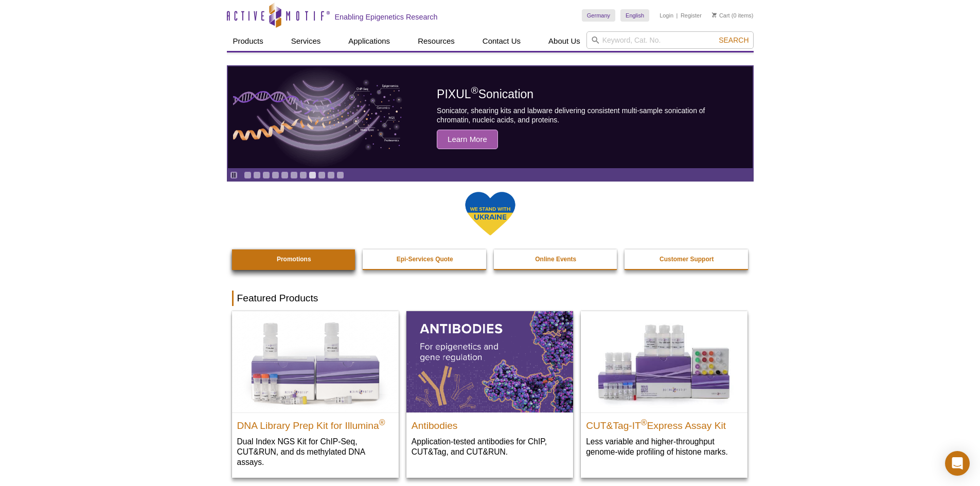  I want to click on img: CUT&Tag-IT® Express Assay Kit, so click(664, 362).